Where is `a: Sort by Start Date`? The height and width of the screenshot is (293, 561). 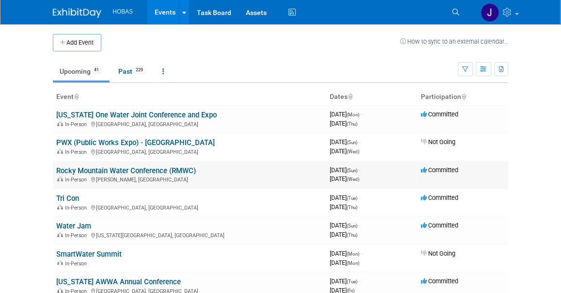 a: Sort by Start Date is located at coordinates (350, 96).